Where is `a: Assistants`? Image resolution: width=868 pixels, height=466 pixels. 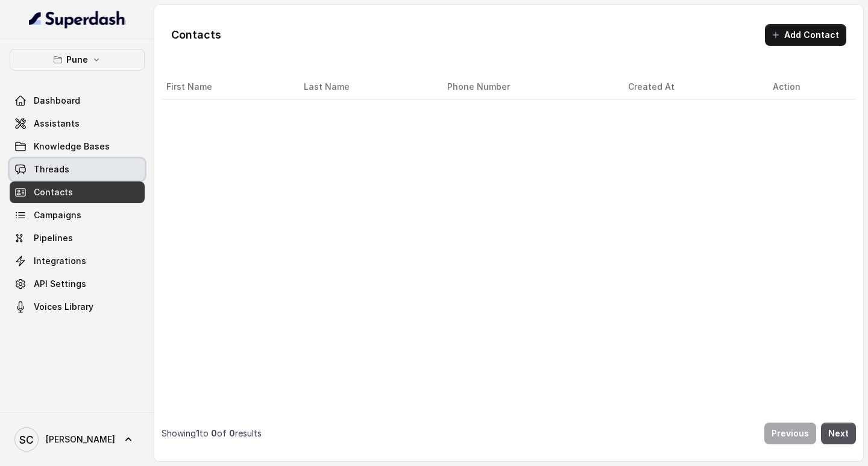 a: Assistants is located at coordinates (77, 124).